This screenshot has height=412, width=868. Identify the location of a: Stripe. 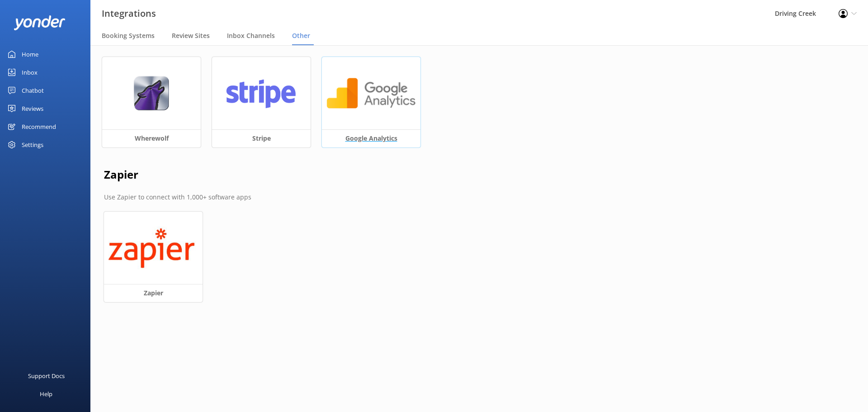
(262, 102).